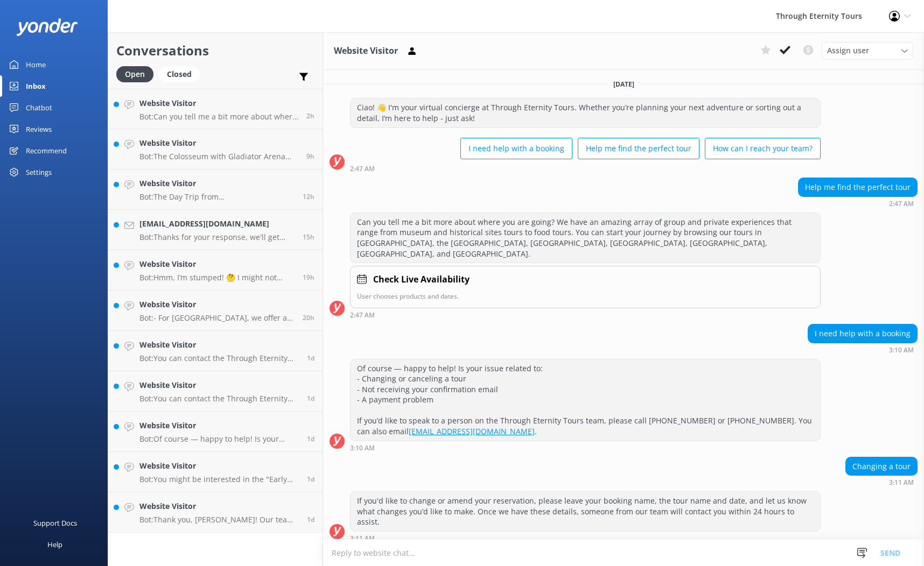  Describe the element at coordinates (308, 277) in the screenshot. I see `span: Oct 08 2025 09:03pm (UTC +02:00) Europe/Amsterdam` at that location.